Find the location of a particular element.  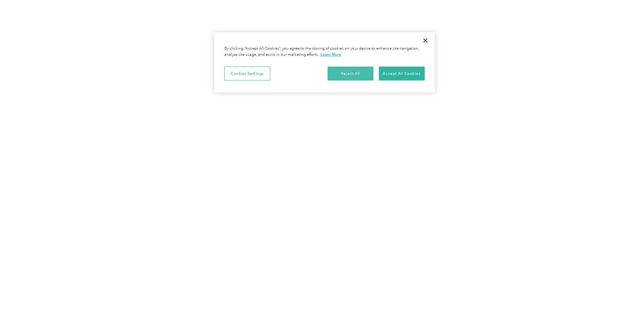

button: Cookies Settings is located at coordinates (247, 73).